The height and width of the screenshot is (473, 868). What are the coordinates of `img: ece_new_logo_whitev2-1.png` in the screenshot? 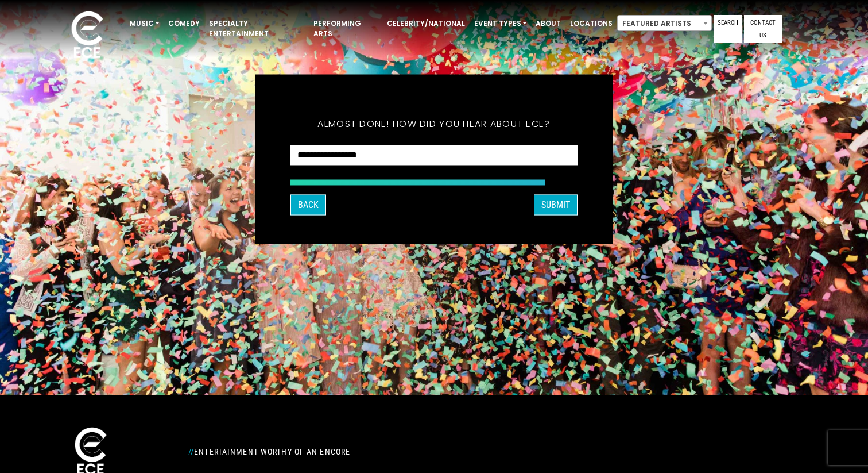 It's located at (87, 36).